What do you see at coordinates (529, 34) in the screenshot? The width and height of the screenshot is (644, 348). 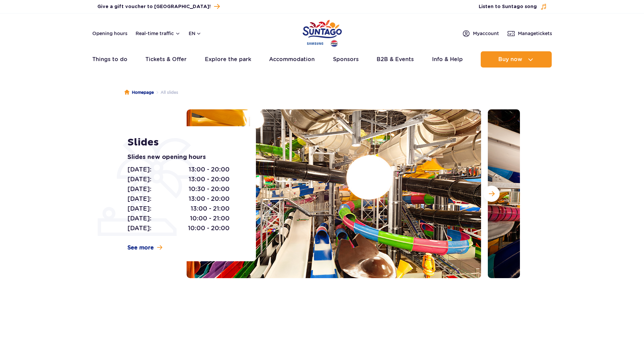 I see `a: Managetickets` at bounding box center [529, 34].